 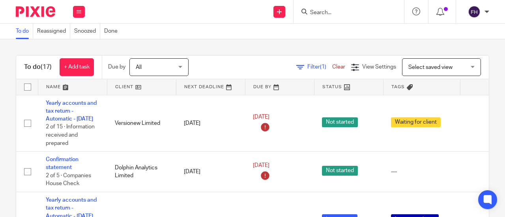 I want to click on span: Select saved view, so click(x=430, y=67).